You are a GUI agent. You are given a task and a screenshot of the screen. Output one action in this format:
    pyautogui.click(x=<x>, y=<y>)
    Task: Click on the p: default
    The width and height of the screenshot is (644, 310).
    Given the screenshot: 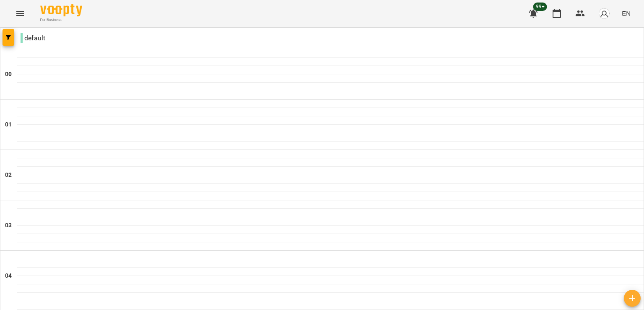 What is the action you would take?
    pyautogui.click(x=33, y=38)
    